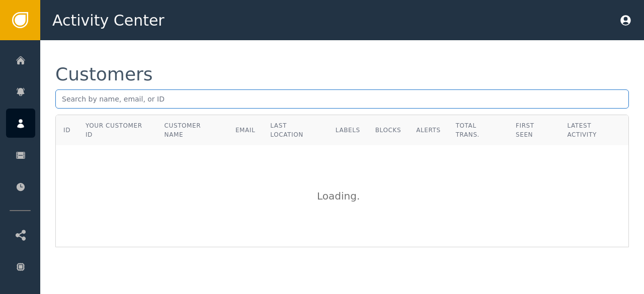  Describe the element at coordinates (348, 130) in the screenshot. I see `div: Labels` at that location.